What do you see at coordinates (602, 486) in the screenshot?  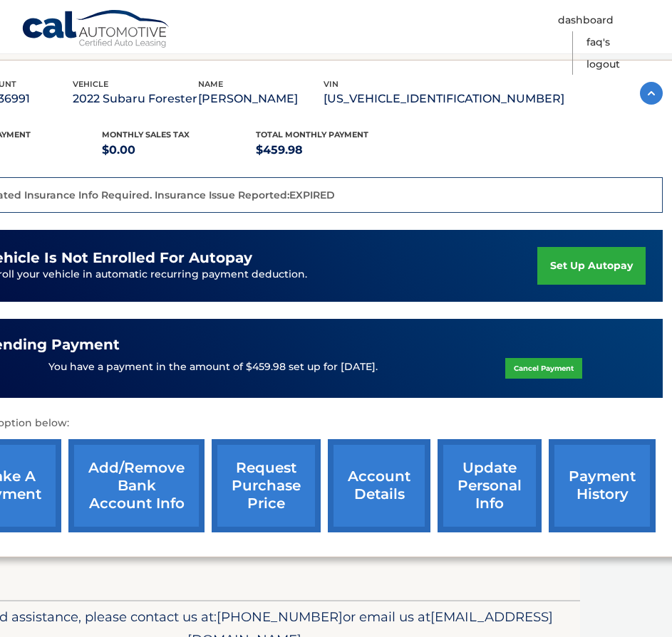 I see `a: payment history` at bounding box center [602, 486].